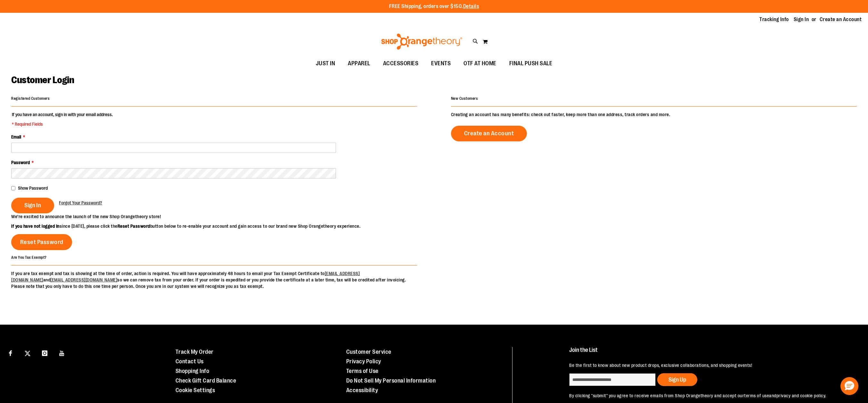 This screenshot has height=403, width=868. What do you see at coordinates (62, 353) in the screenshot?
I see `a: Visit our Youtube page` at bounding box center [62, 353].